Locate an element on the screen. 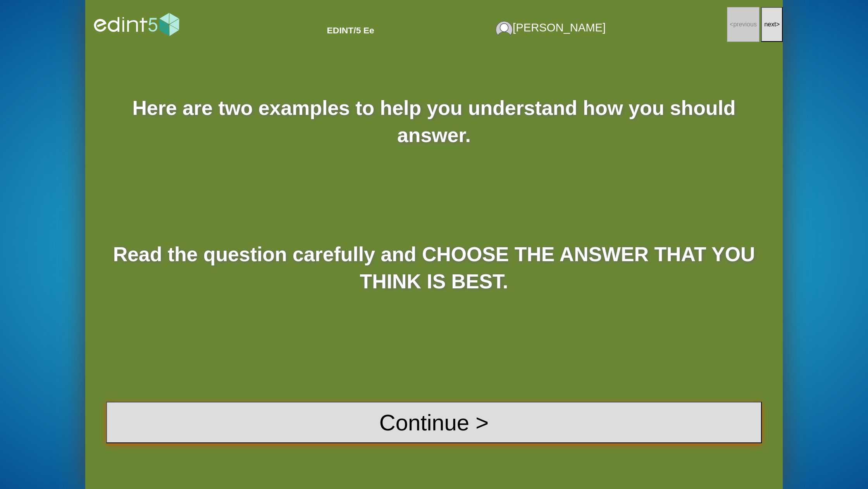 The width and height of the screenshot is (868, 489). button: Continue > is located at coordinates (434, 422).